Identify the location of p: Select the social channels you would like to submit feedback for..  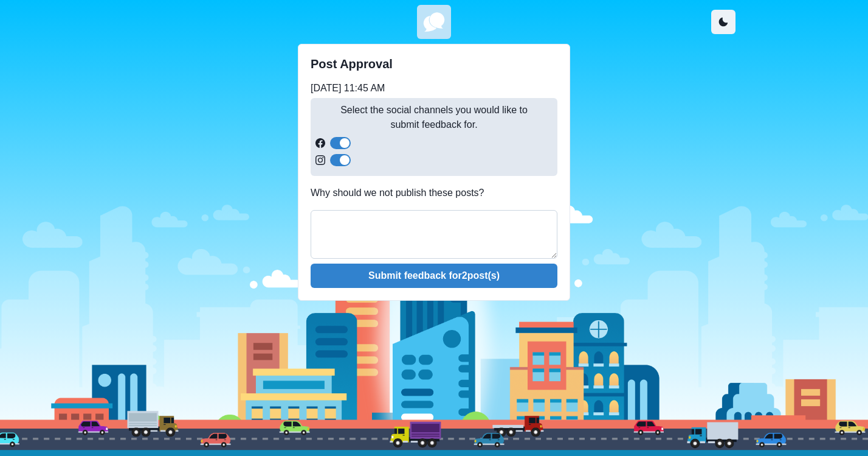
(434, 117).